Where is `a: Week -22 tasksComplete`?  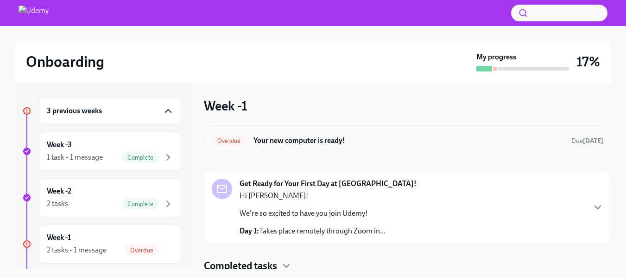 a: Week -22 tasksComplete is located at coordinates (102, 197).